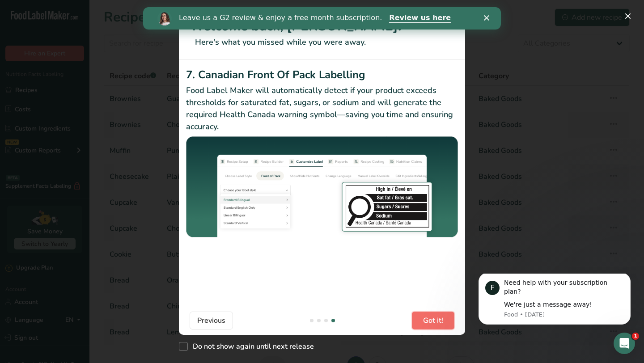 This screenshot has height=363, width=644. What do you see at coordinates (322, 74) in the screenshot?
I see `h2: 7. Canadian Front Of Pack Labelling` at bounding box center [322, 74].